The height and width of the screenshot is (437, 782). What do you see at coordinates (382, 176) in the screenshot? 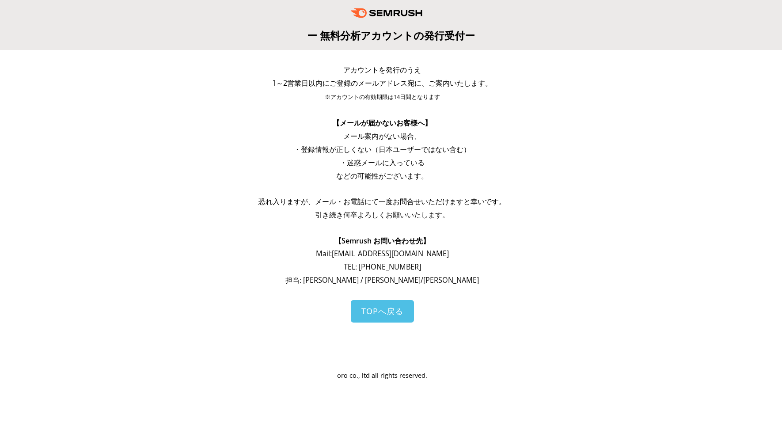
I see `span: などの可能性がございます。` at bounding box center [382, 176].